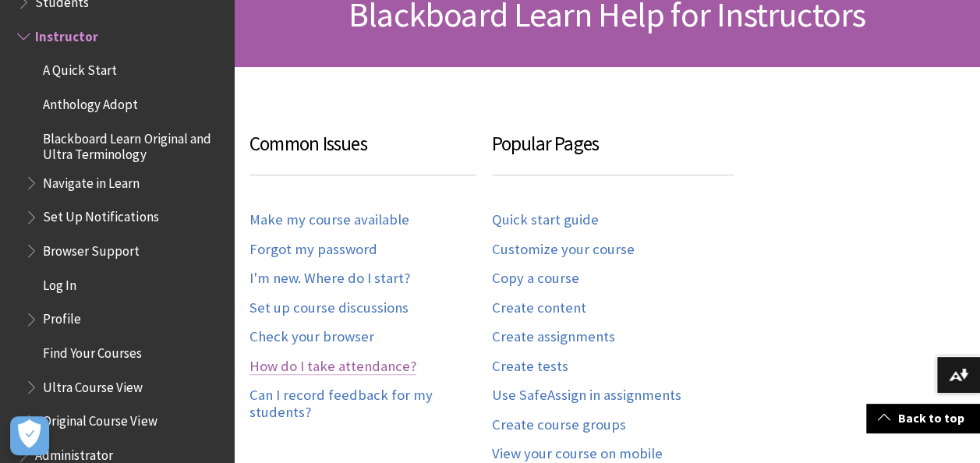 Image resolution: width=980 pixels, height=463 pixels. Describe the element at coordinates (313, 249) in the screenshot. I see `a: Forgot my password` at that location.